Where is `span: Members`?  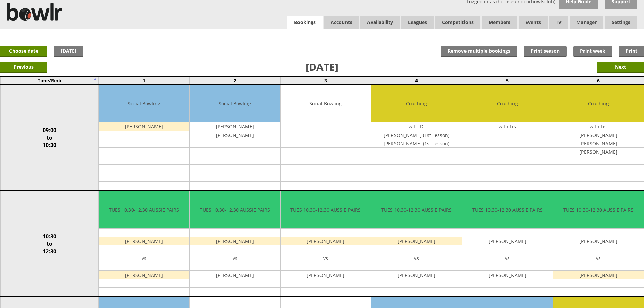 span: Members is located at coordinates (500, 23).